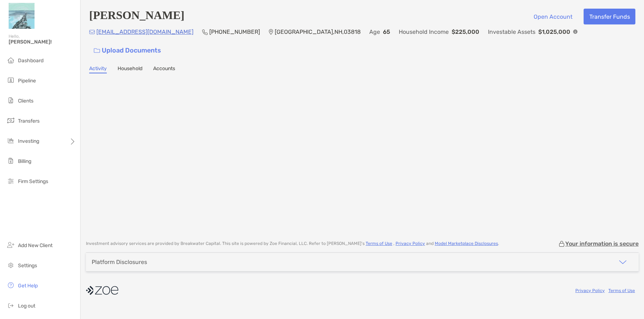 This screenshot has height=319, width=644. I want to click on img: icon arrow, so click(623, 262).